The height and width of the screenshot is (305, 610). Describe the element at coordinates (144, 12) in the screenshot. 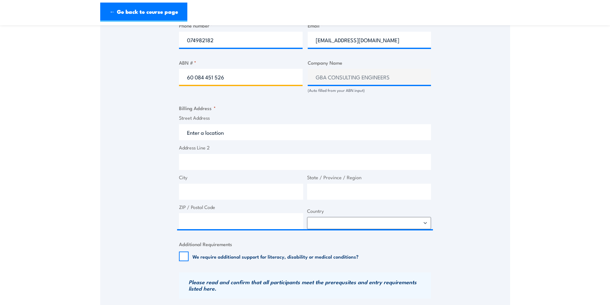

I see `a: ← Go back to course page` at that location.